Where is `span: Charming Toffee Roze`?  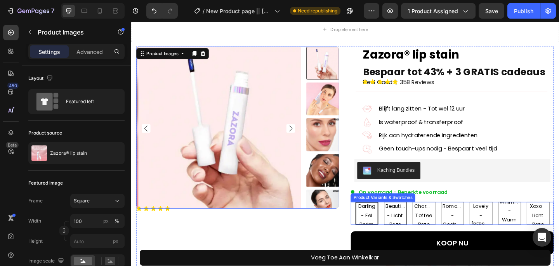 span: Charming Toffee Roze is located at coordinates (319, 211).